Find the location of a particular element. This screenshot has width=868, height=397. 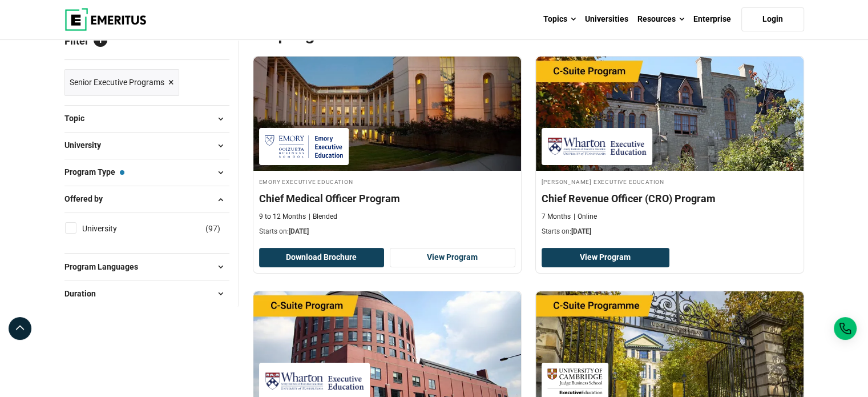

span: Program Languages is located at coordinates (106, 267).